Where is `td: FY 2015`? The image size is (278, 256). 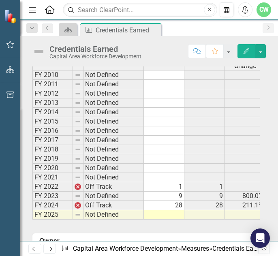
td: FY 2015 is located at coordinates (53, 122).